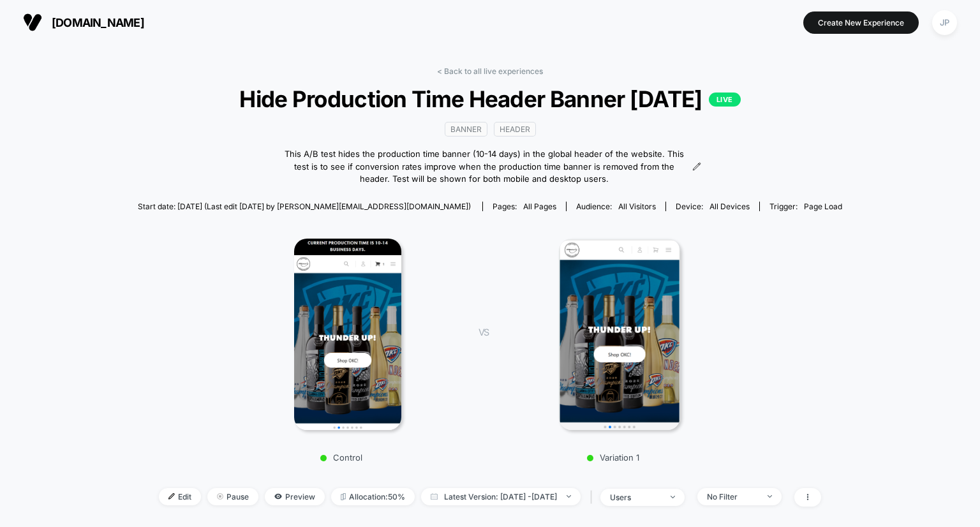  I want to click on span: Edit, so click(180, 496).